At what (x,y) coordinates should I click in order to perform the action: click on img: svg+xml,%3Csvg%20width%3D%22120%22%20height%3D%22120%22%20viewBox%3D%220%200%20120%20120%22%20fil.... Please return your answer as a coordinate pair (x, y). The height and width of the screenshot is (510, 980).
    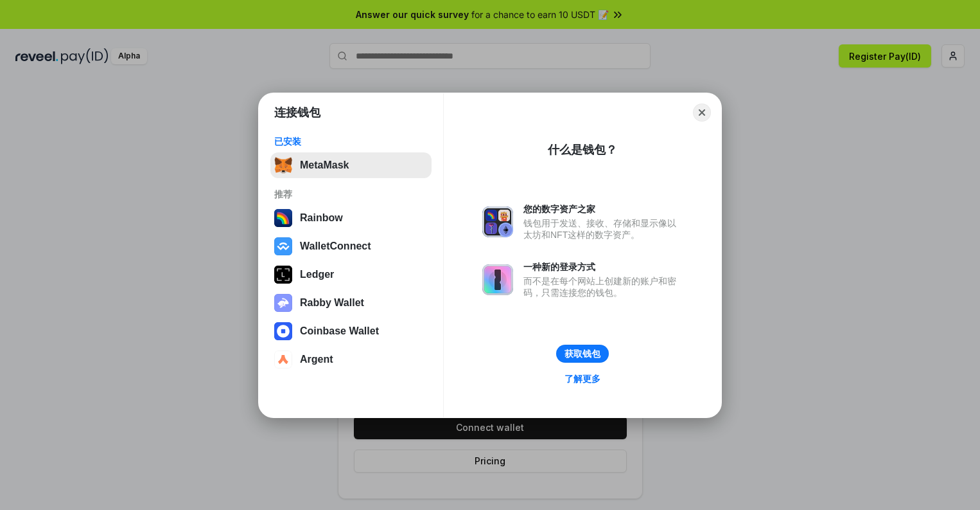
    Looking at the image, I should click on (283, 218).